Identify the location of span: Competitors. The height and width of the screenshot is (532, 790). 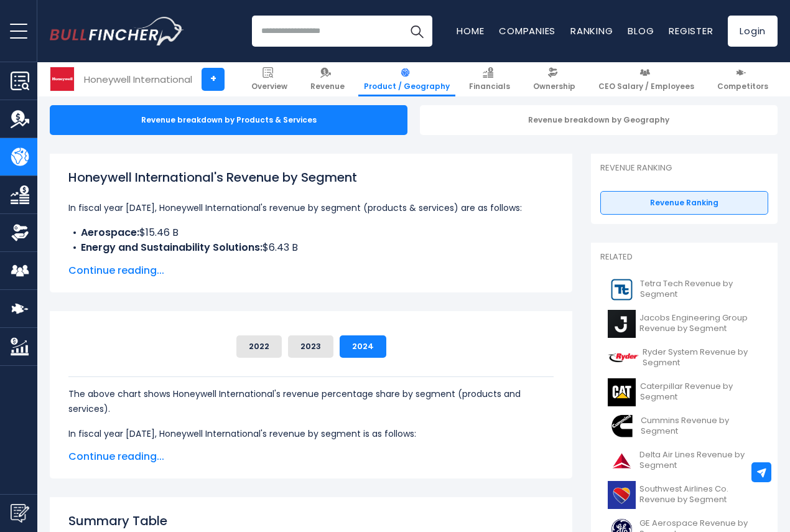
(743, 86).